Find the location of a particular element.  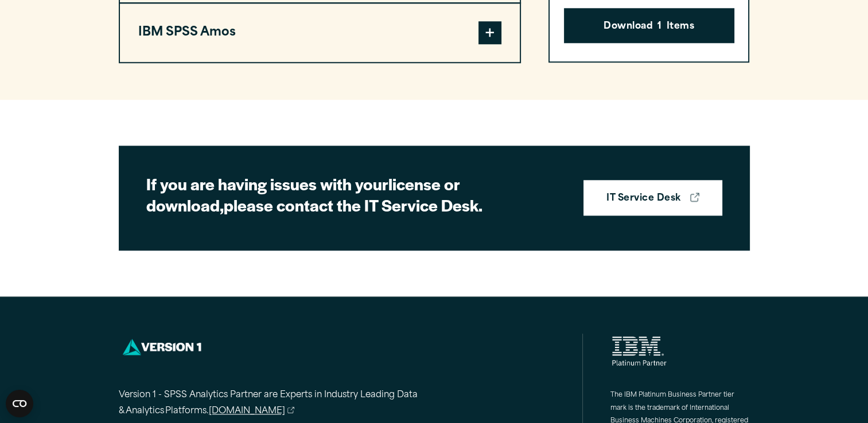

button: Download1Items is located at coordinates (649, 26).